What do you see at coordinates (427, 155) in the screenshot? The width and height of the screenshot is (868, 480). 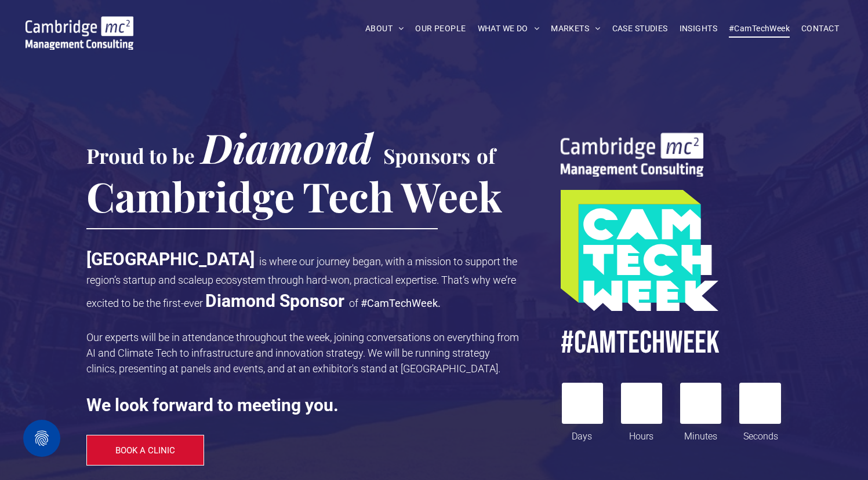 I see `span: Sponsors` at bounding box center [427, 155].